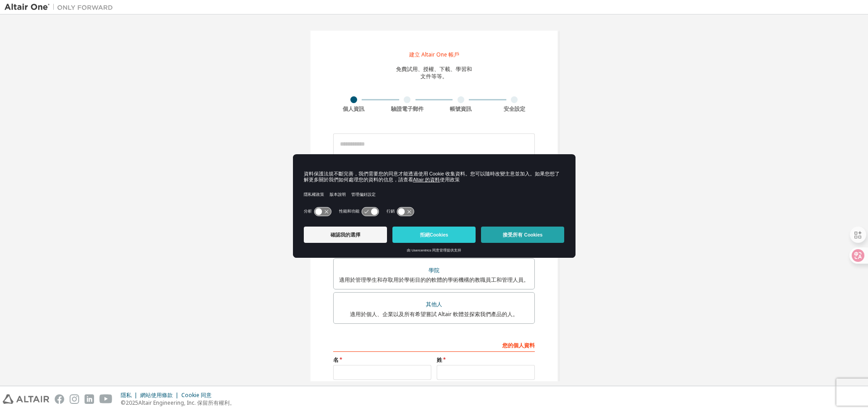  I want to click on font: 適用於個人、企業以及所有希望嘗試 Altair 軟體並探索我們產品的人。, so click(434, 313).